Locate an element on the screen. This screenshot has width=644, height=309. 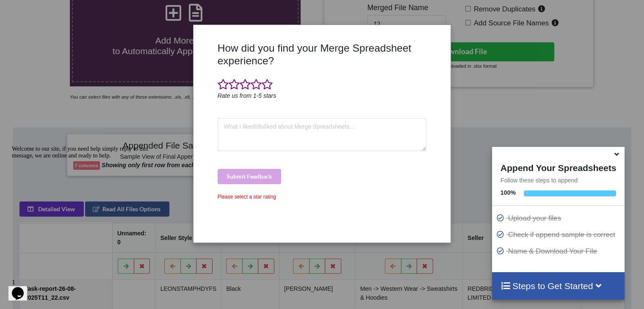
h4: Append Your Spreadsheets is located at coordinates (558, 167).